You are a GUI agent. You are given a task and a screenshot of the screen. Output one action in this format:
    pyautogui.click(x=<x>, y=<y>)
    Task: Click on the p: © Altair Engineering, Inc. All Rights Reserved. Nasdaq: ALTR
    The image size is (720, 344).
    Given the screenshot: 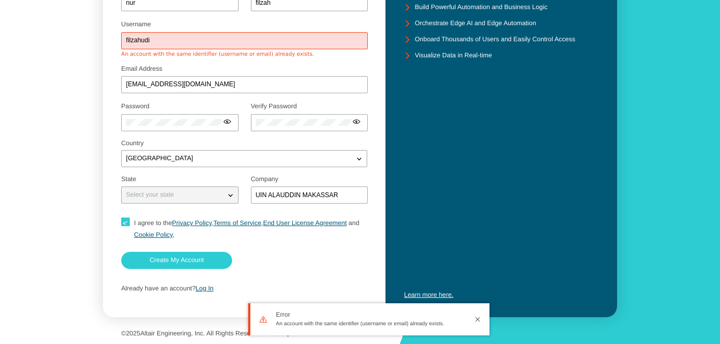 What is the action you would take?
    pyautogui.click(x=359, y=334)
    